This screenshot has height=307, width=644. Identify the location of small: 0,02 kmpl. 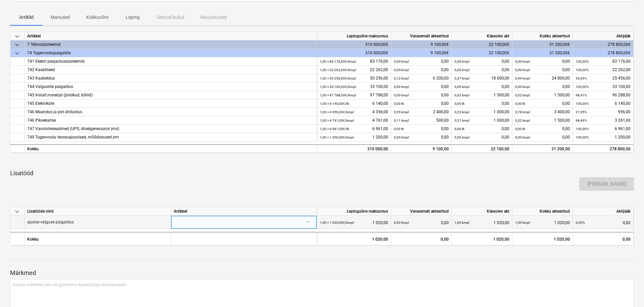
(523, 95).